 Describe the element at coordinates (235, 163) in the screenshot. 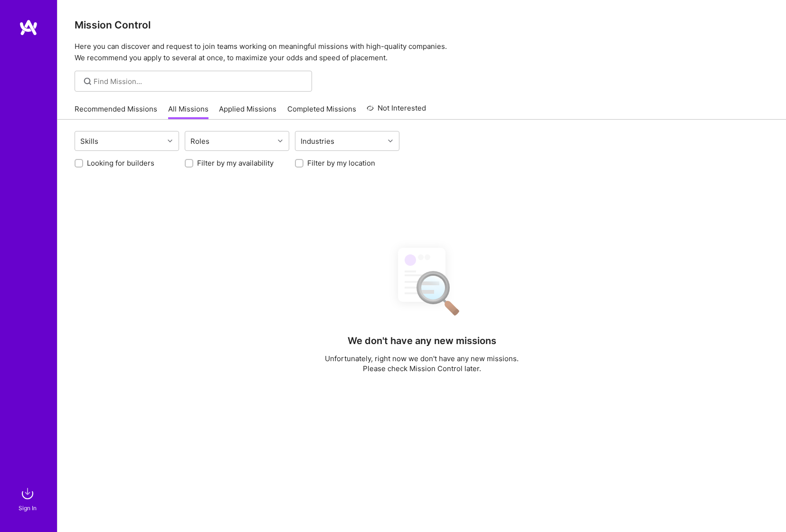

I see `label: Filter by my availability` at that location.